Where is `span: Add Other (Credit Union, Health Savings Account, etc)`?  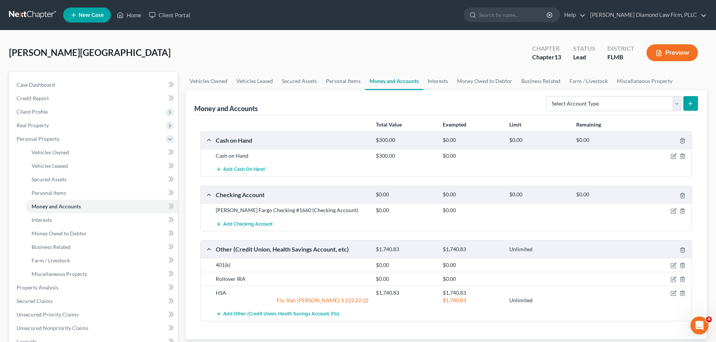
span: Add Other (Credit Union, Health Savings Account, etc) is located at coordinates (281, 314).